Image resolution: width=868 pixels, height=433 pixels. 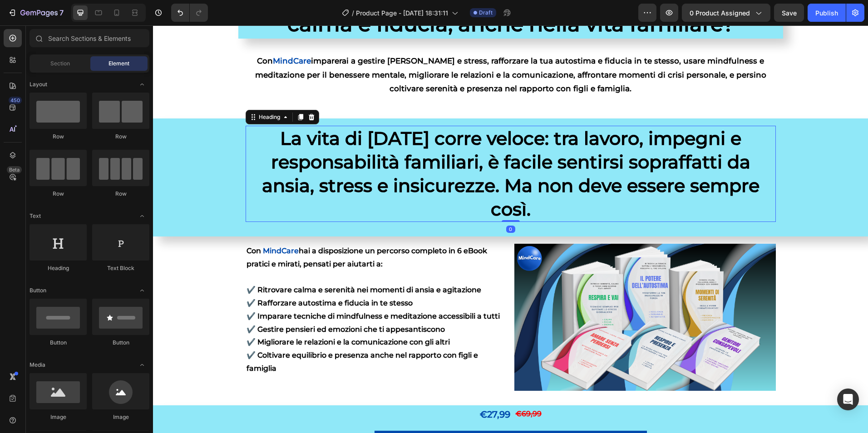 What do you see at coordinates (37, 291) in the screenshot?
I see `span: Button` at bounding box center [37, 291].